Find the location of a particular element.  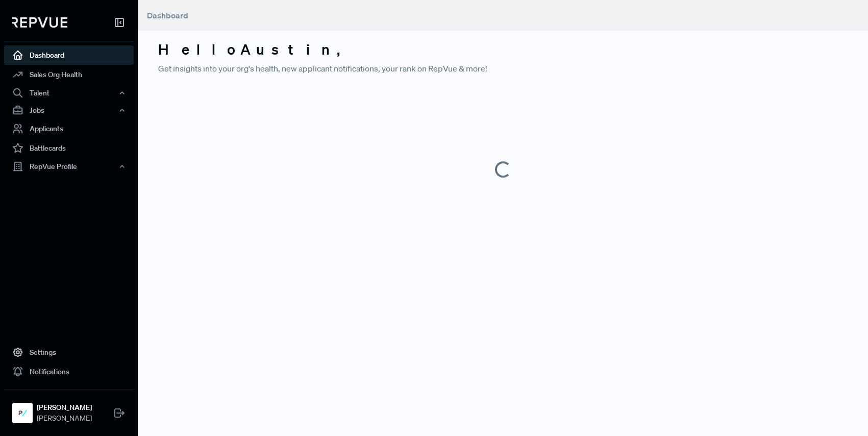

div: RepVue Profile is located at coordinates (69, 167).